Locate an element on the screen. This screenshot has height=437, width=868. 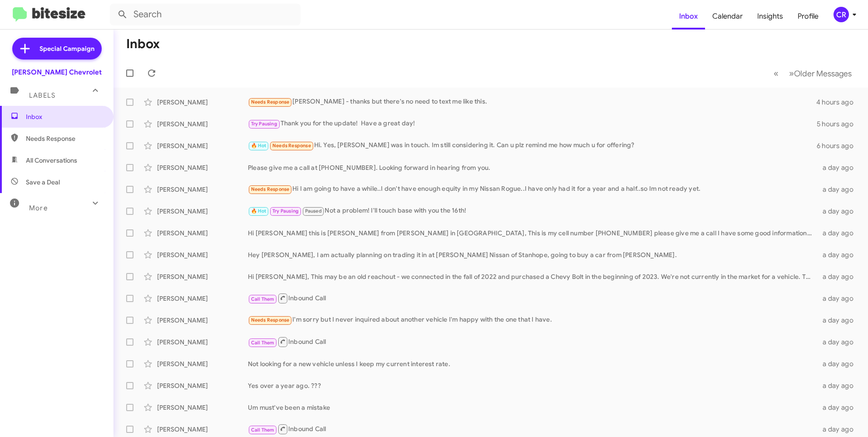
div: 5 hours ago is located at coordinates (838, 124).